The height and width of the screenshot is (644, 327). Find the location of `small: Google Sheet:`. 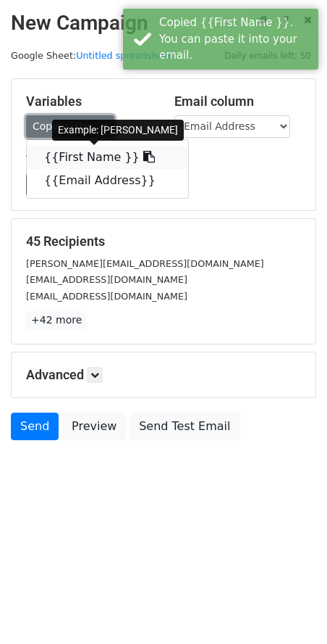

small: Google Sheet: is located at coordinates (92, 55).